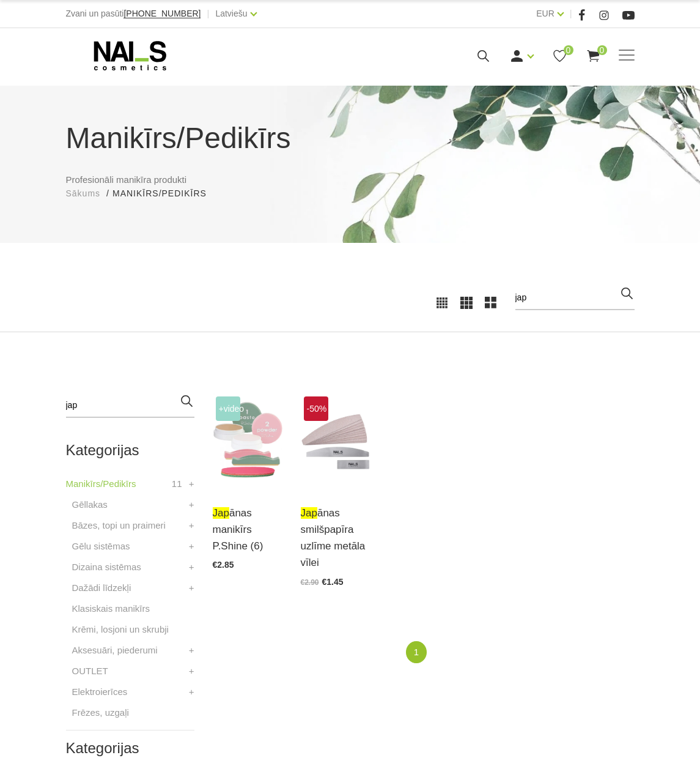 Image resolution: width=700 pixels, height=777 pixels. I want to click on a: Latviešu, so click(231, 13).